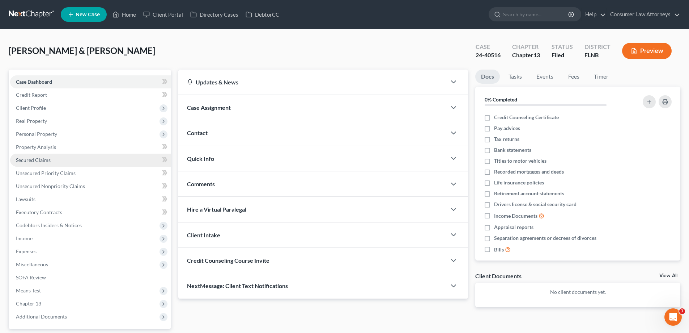 Image resolution: width=689 pixels, height=333 pixels. Describe the element at coordinates (643, 14) in the screenshot. I see `a: Consumer Law Attorneys` at that location.